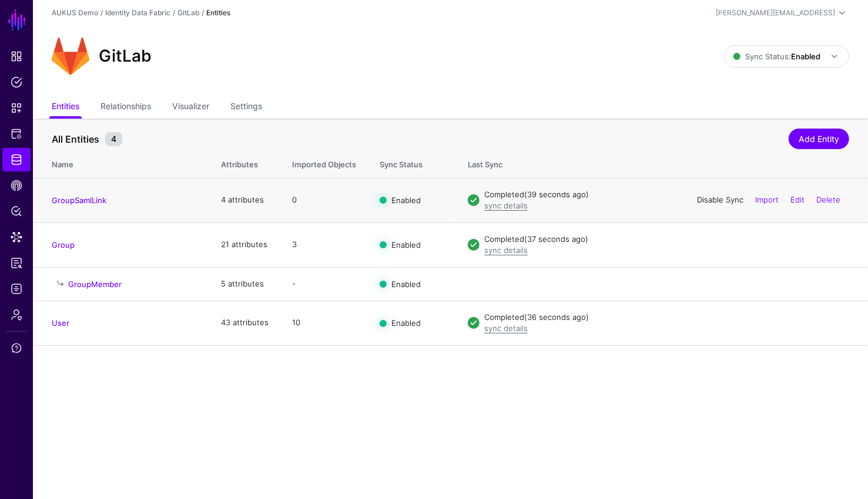 This screenshot has width=868, height=499. I want to click on a: Entities, so click(65, 108).